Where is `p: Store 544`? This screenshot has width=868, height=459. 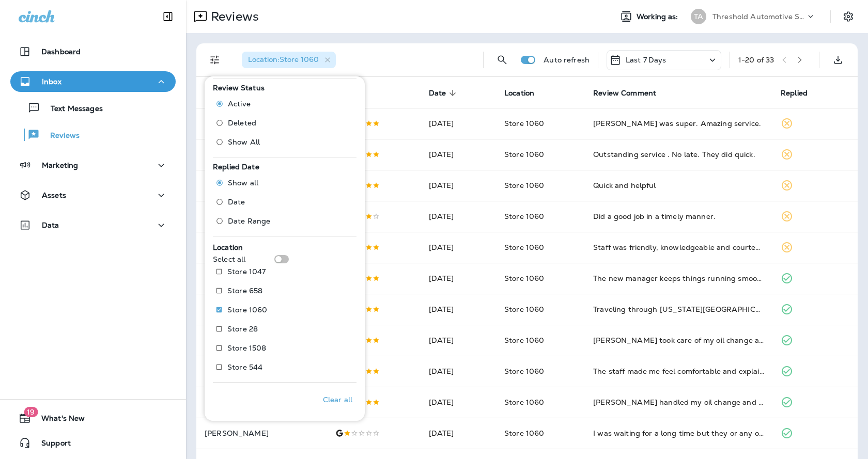
p: Store 544 is located at coordinates (245, 367).